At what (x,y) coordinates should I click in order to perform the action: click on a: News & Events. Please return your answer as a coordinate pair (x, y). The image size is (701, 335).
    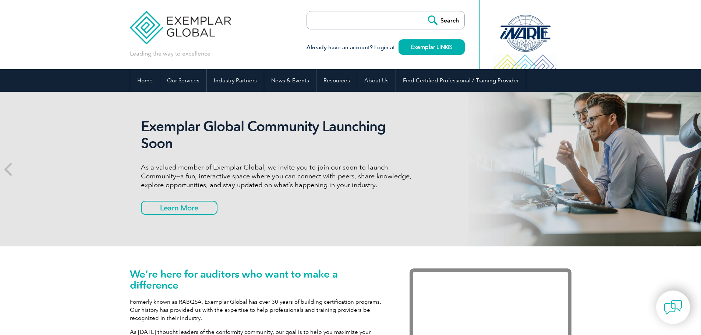
    Looking at the image, I should click on (290, 81).